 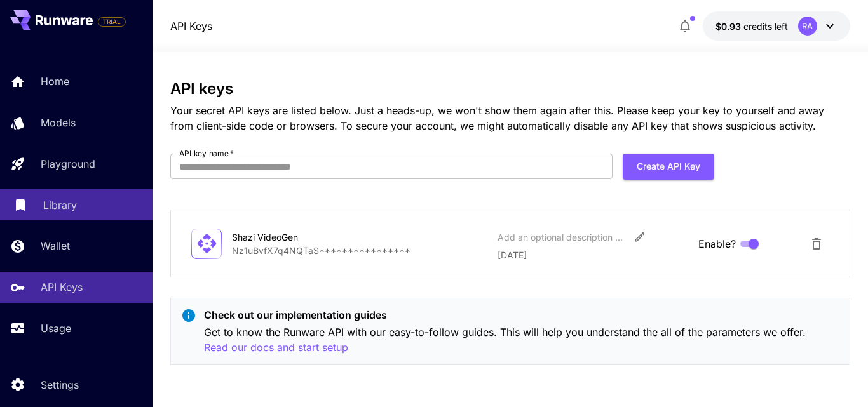 I want to click on nav: breadcrumb, so click(x=191, y=26).